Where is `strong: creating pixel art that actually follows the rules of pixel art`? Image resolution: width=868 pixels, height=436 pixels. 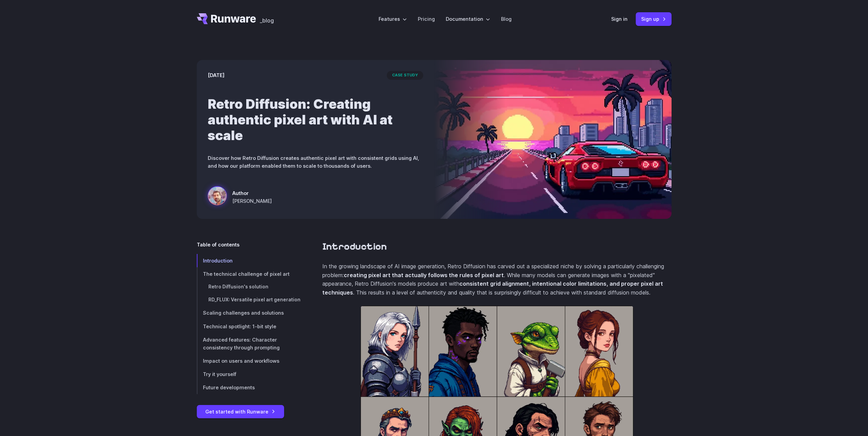 strong: creating pixel art that actually follows the rules of pixel art is located at coordinates (423, 275).